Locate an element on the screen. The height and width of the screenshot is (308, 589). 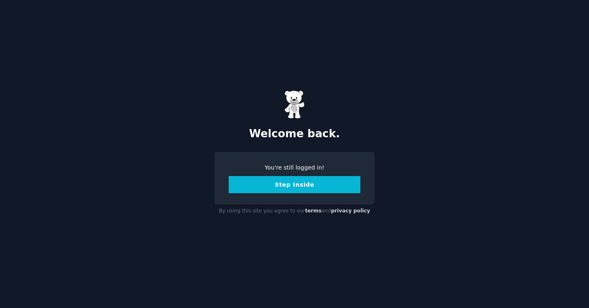
div: You're still logged in! is located at coordinates (294, 168).